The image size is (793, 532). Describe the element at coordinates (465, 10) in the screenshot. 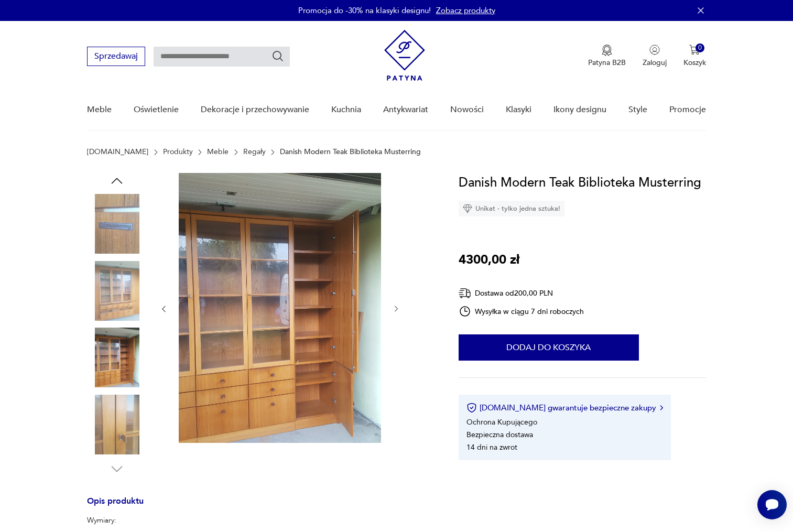

I see `a: Zobacz produkty` at that location.